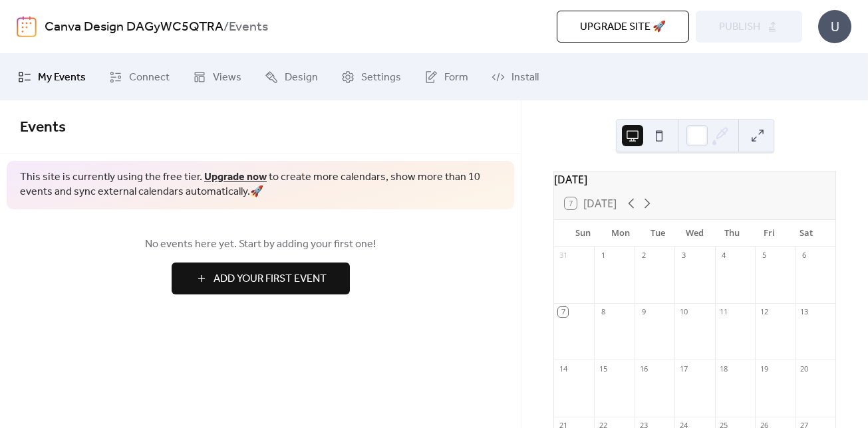 This screenshot has height=428, width=868. I want to click on div: 17, so click(683, 368).